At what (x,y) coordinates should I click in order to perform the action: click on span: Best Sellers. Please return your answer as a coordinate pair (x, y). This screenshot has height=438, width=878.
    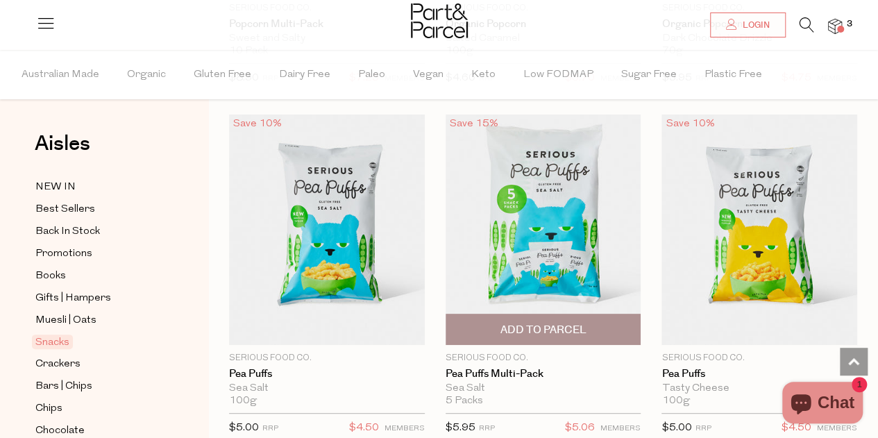
    Looking at the image, I should click on (65, 210).